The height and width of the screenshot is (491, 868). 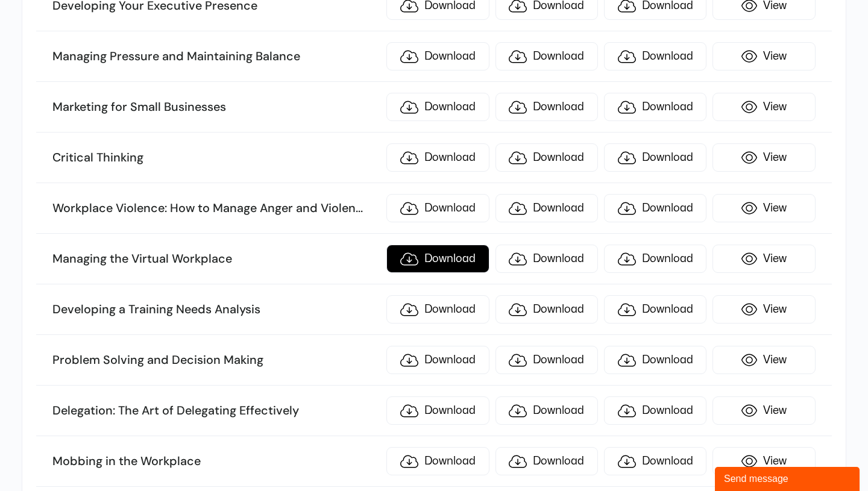 I want to click on h3: Workplace Violence: How to Manage Anger and Violen, so click(x=216, y=209).